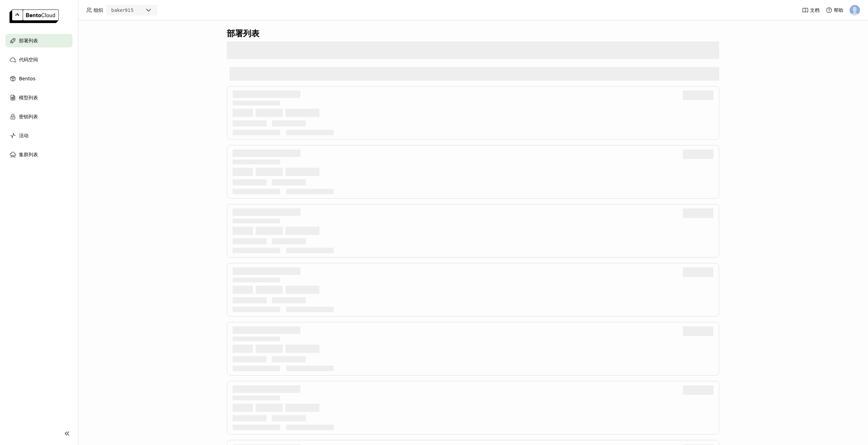  What do you see at coordinates (98, 10) in the screenshot?
I see `span: 组织` at bounding box center [98, 10].